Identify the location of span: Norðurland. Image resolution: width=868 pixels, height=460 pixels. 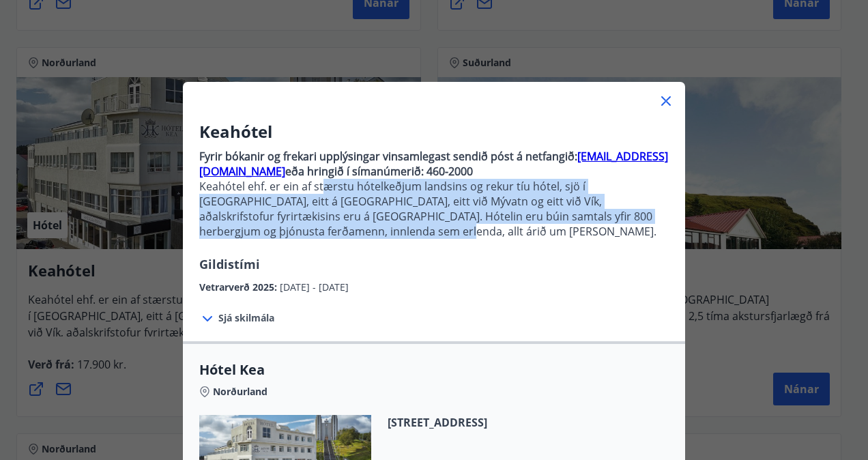
(240, 392).